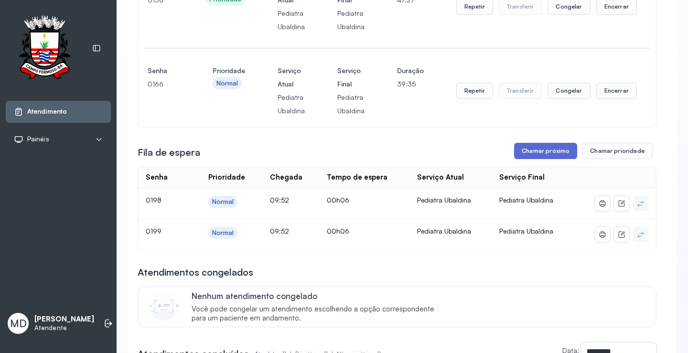 This screenshot has height=353, width=688. I want to click on button: Chamar próximo, so click(545, 151).